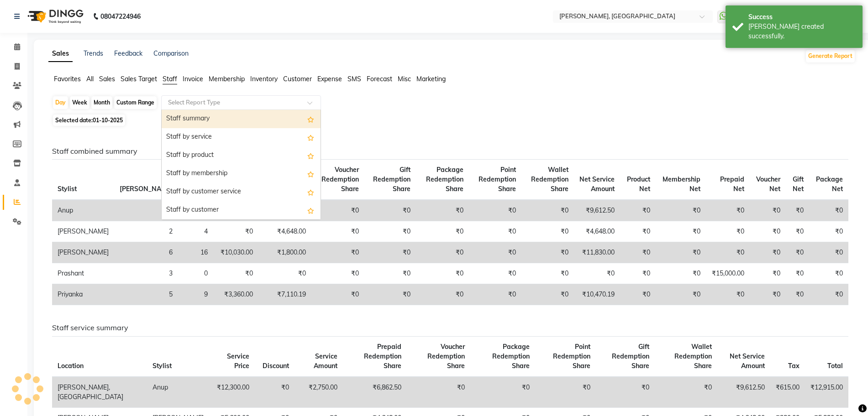  I want to click on a: Trends, so click(93, 53).